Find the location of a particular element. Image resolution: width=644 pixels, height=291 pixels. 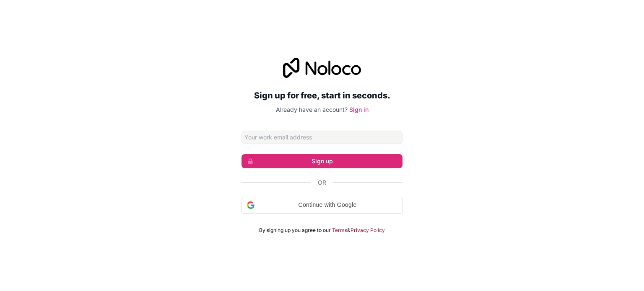

button: Sign up is located at coordinates (322, 161).